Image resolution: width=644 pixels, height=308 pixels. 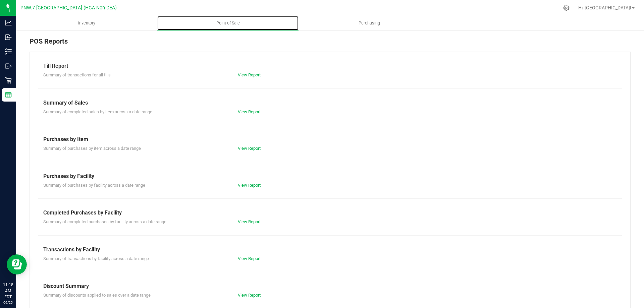 I want to click on span: Purchasing, so click(x=369, y=23).